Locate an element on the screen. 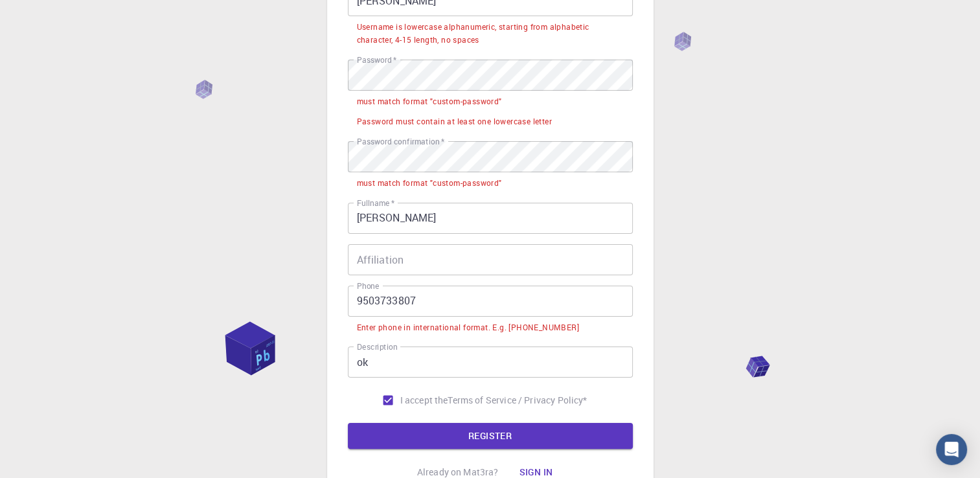  label: Password is located at coordinates (376, 60).